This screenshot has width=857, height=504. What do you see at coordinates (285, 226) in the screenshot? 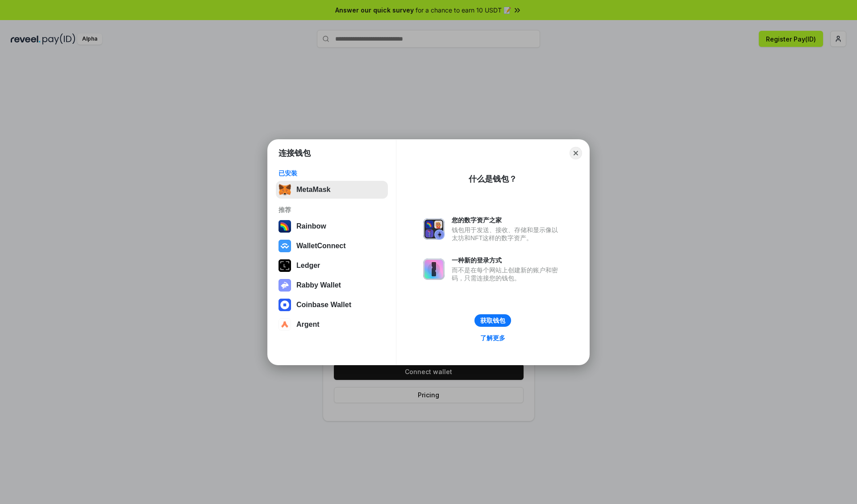
I see `img: svg+xml,%3Csvg%20width%3D%22120%22%20height%3D%22120%22%20viewBox%3D%220%200%20120%20120%22%20fil...` at bounding box center [285, 226].